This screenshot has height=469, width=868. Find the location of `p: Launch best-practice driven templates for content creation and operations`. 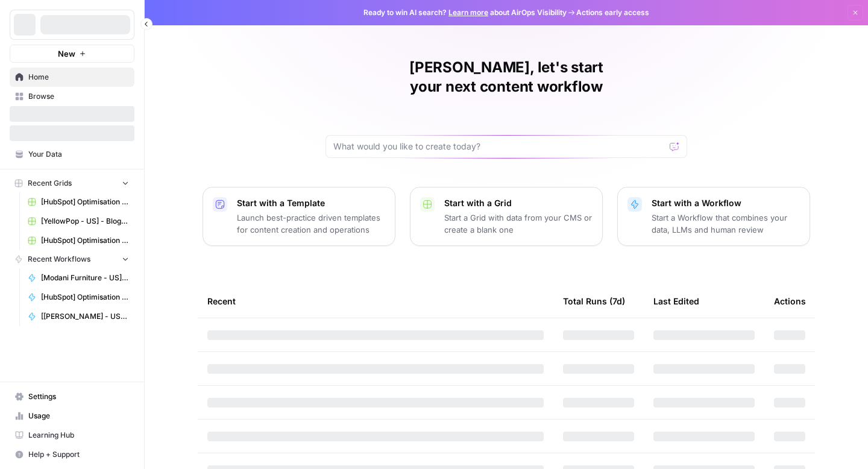

p: Launch best-practice driven templates for content creation and operations is located at coordinates (311, 223).